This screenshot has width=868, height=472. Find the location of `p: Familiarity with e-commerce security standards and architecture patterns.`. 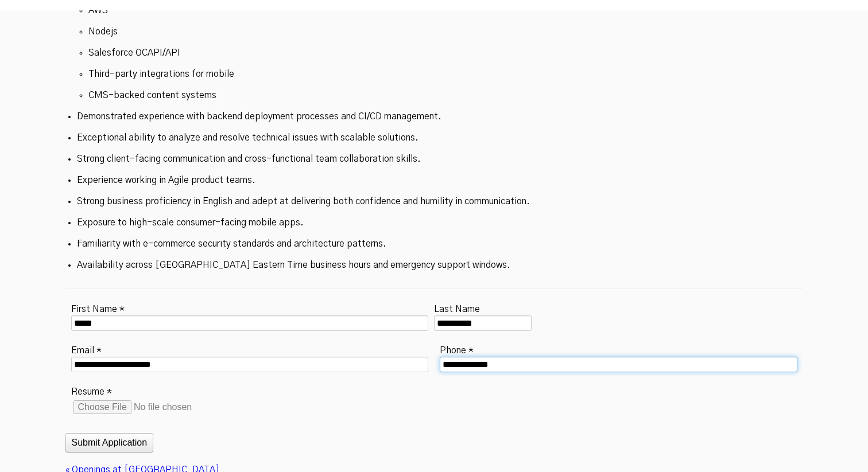

p: Familiarity with e-commerce security standards and architecture patterns. is located at coordinates (434, 244).